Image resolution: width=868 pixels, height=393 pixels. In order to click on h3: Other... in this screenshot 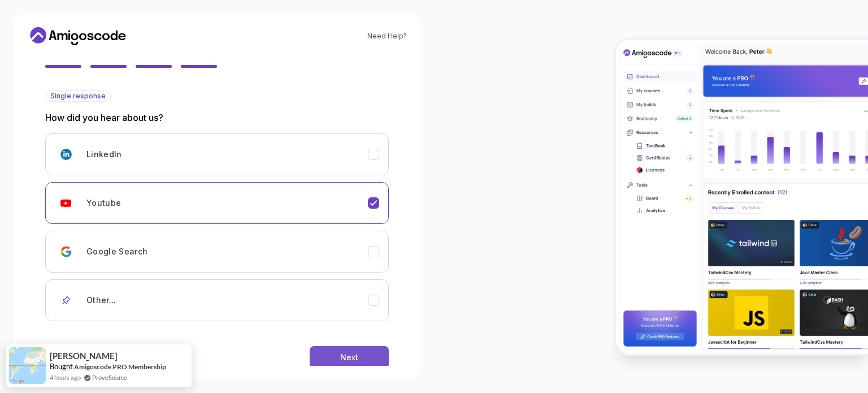, I will do `click(101, 301)`.